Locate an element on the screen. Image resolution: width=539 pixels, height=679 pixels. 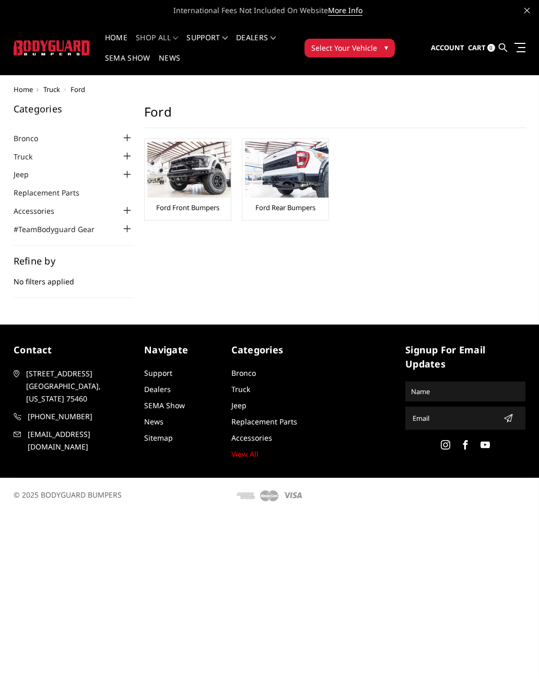
a: Ford Front Bumpers is located at coordinates (188, 207).